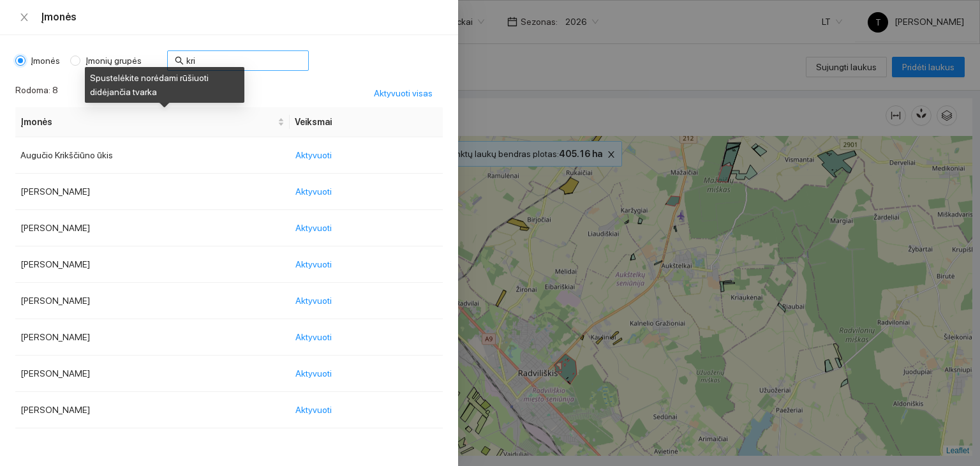  Describe the element at coordinates (24, 18) in the screenshot. I see `span: close` at that location.